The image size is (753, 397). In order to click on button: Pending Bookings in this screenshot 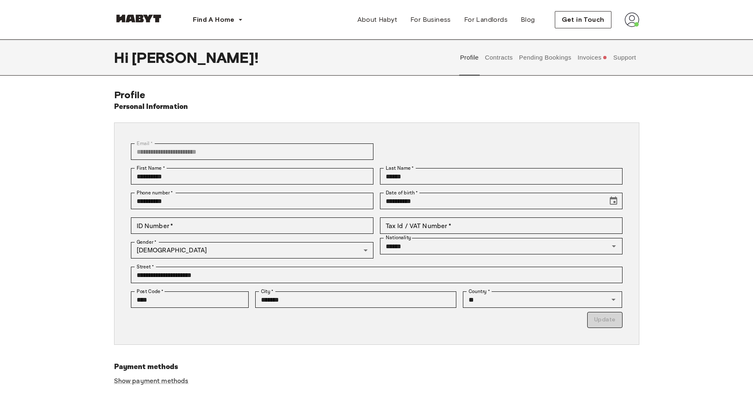, I will do `click(545, 57)`.